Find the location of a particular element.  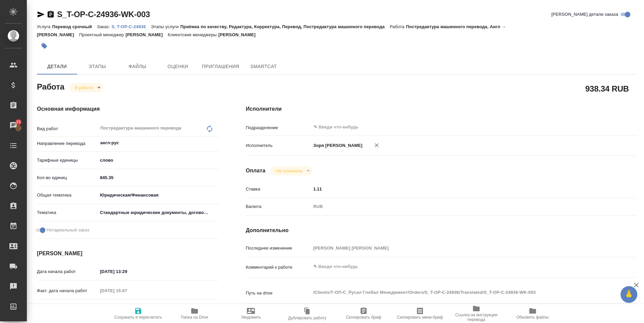

span: Приглашения is located at coordinates (221, 66).